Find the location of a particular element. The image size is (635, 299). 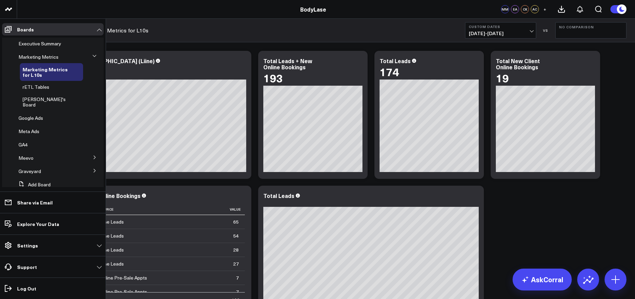

a: GA4 is located at coordinates (23, 145).